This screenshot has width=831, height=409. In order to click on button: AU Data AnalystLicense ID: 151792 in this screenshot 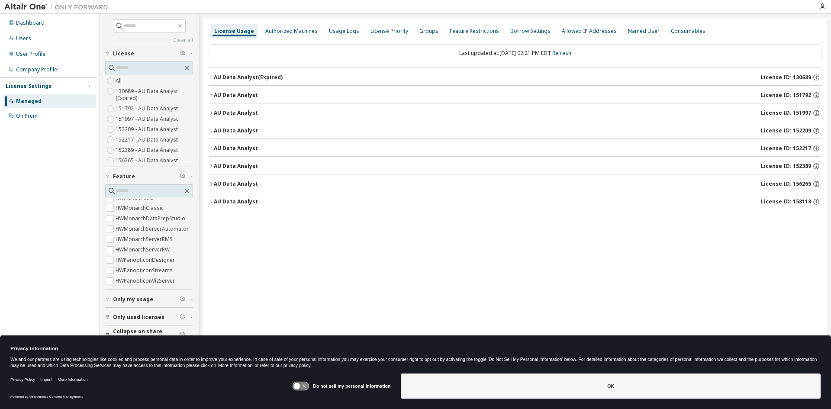, I will do `click(515, 95)`.